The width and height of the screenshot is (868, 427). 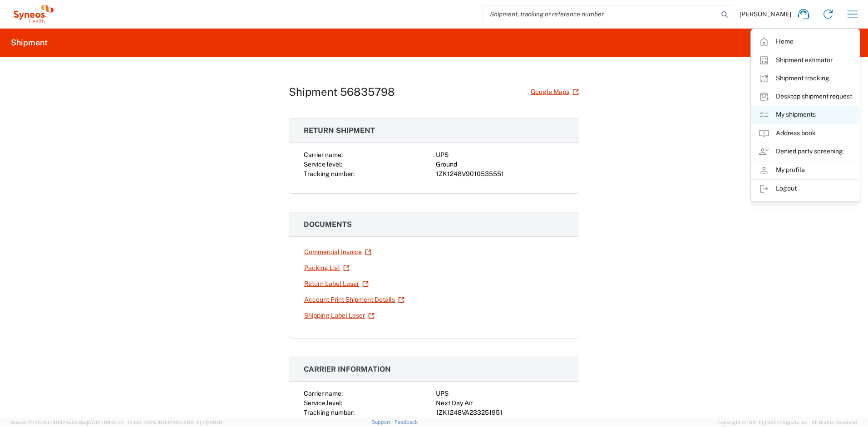 What do you see at coordinates (67, 422) in the screenshot?
I see `span: Server: 2025.19.0-49328d0a35e` at bounding box center [67, 422].